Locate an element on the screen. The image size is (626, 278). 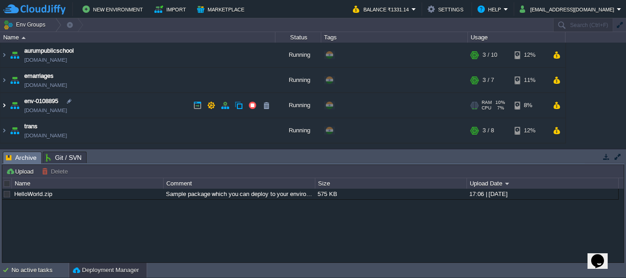
div: Upload Date is located at coordinates (543, 183).